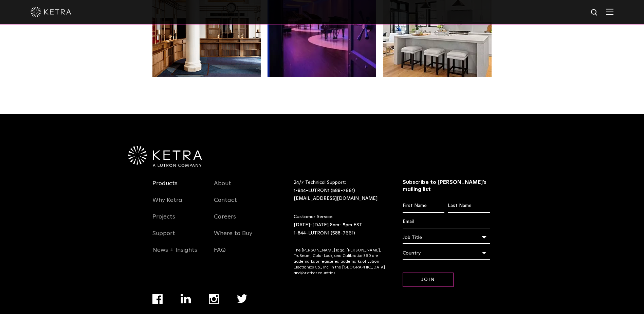  Describe the element at coordinates (157, 299) in the screenshot. I see `img: facebook` at that location.